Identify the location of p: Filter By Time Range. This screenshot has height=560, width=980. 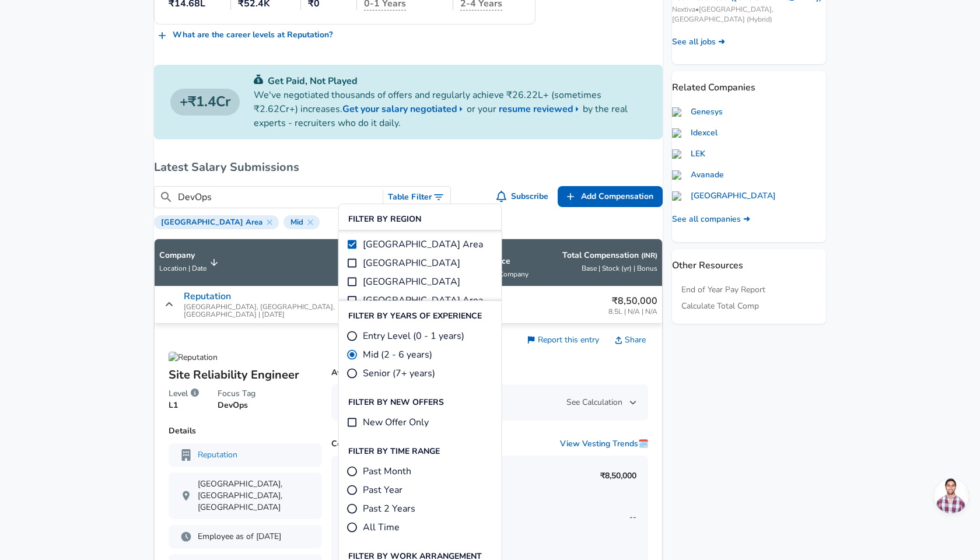
(393, 452).